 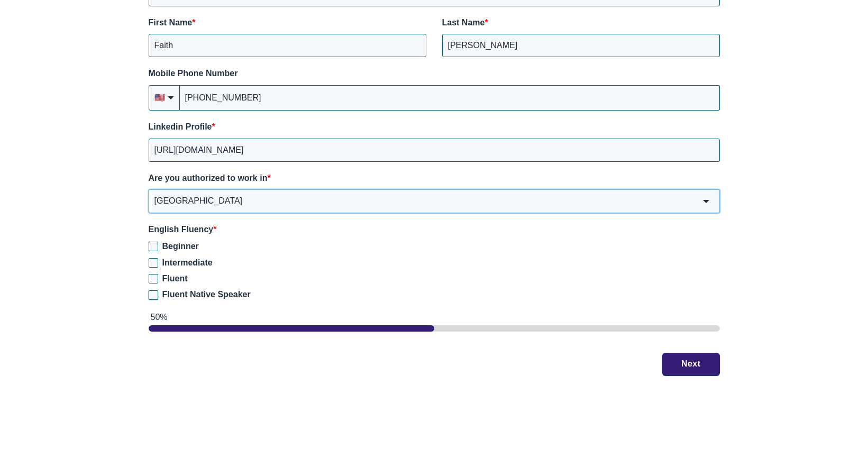 What do you see at coordinates (153, 295) in the screenshot?
I see `input: Fluent Native Speaker` at bounding box center [153, 295].